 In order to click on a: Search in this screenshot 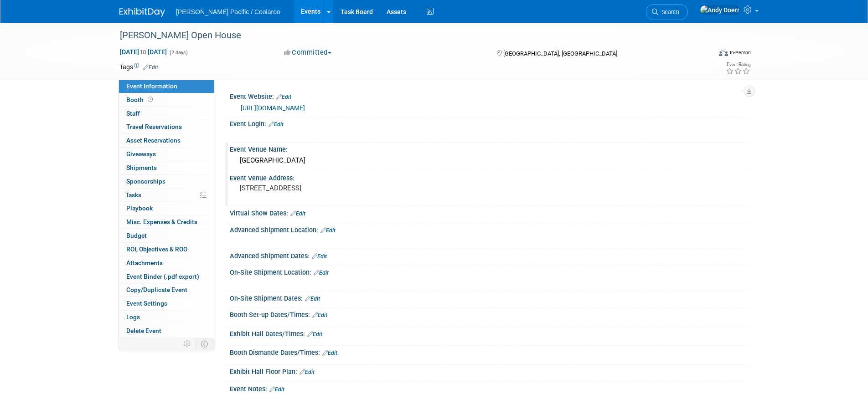, I will do `click(667, 12)`.